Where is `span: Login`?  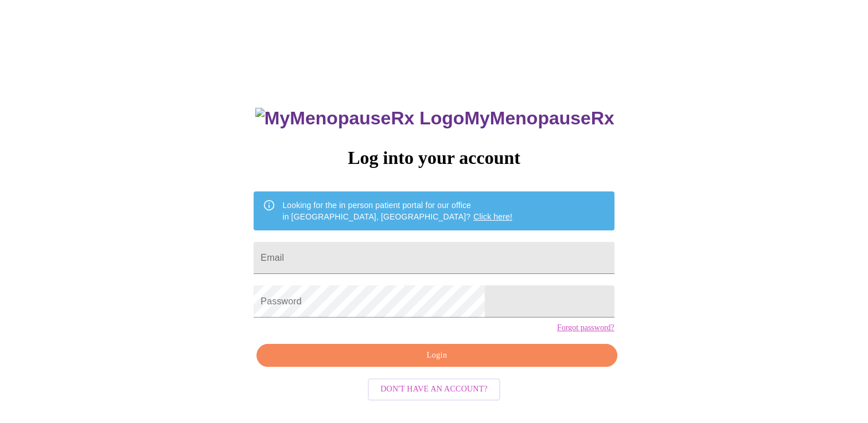 span: Login is located at coordinates (436, 355).